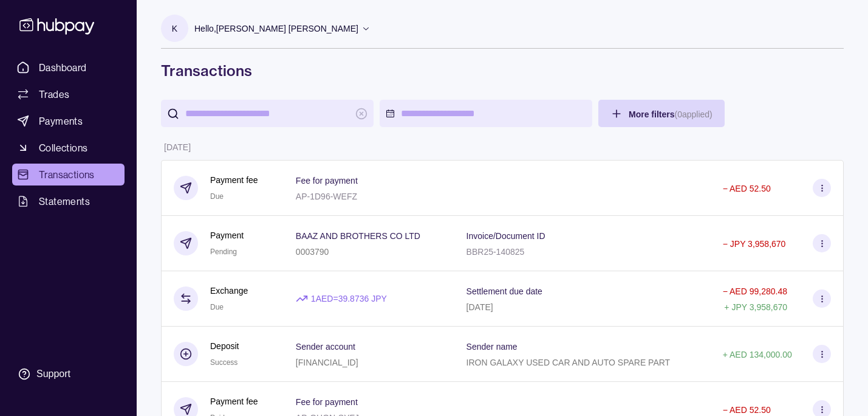 This screenshot has height=416, width=868. I want to click on p: ( 0 applied), so click(693, 114).